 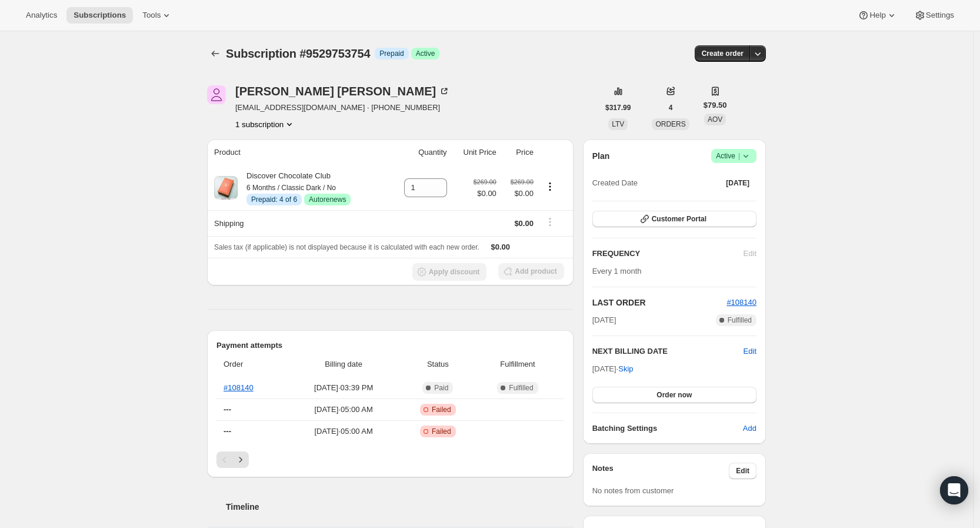 I want to click on span: Every 1 month, so click(x=617, y=270).